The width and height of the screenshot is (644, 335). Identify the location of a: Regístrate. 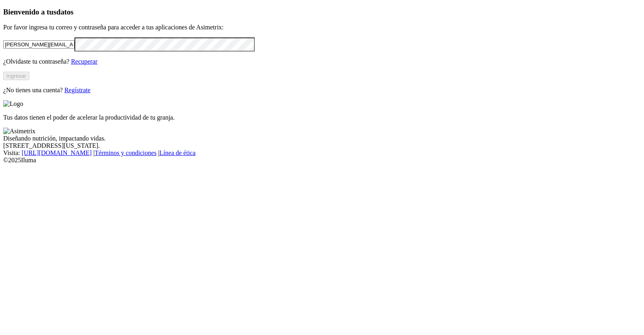
(77, 90).